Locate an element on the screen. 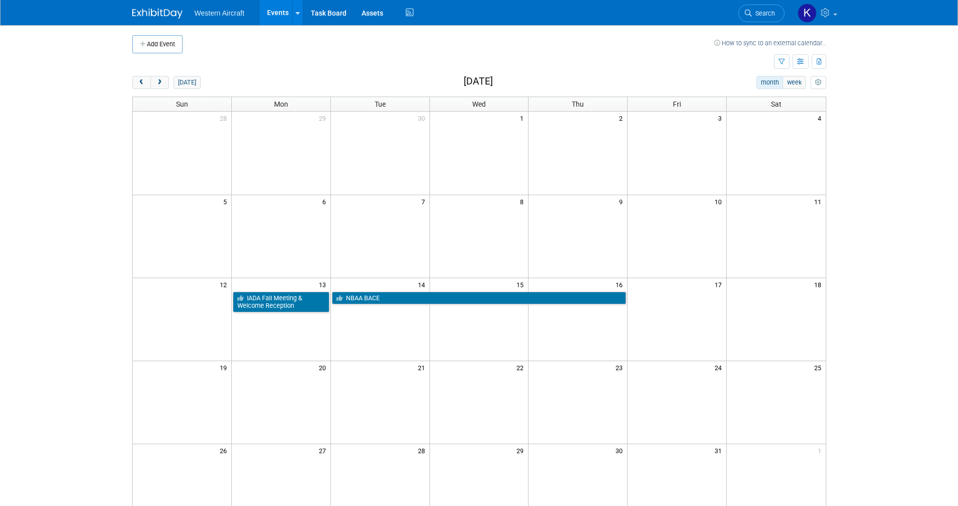  span: 4 is located at coordinates (821, 118).